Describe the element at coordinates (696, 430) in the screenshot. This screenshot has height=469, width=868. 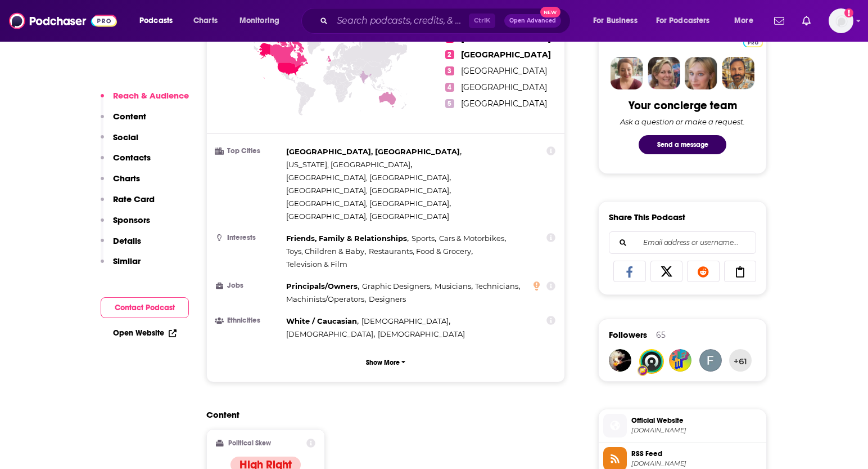
I see `span: tuckercarlson.com` at that location.